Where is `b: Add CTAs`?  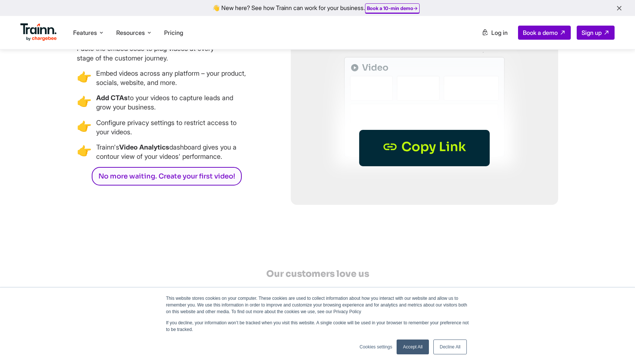 b: Add CTAs is located at coordinates (112, 98).